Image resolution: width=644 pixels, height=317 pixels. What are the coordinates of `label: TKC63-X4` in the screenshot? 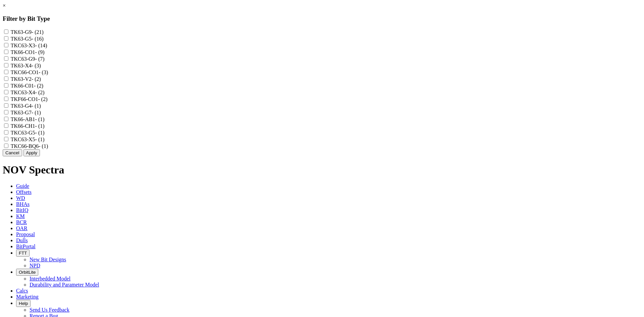 It's located at (27, 92).